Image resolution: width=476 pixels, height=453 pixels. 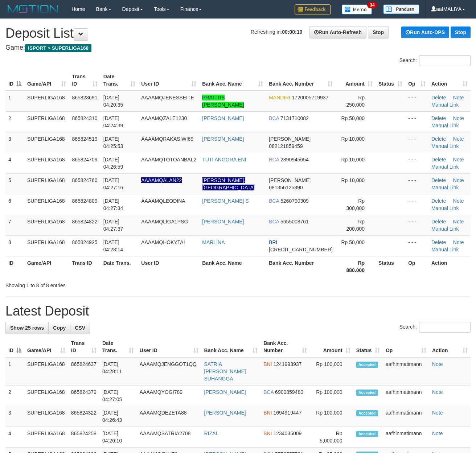 I want to click on img: panduan.png, so click(x=401, y=9).